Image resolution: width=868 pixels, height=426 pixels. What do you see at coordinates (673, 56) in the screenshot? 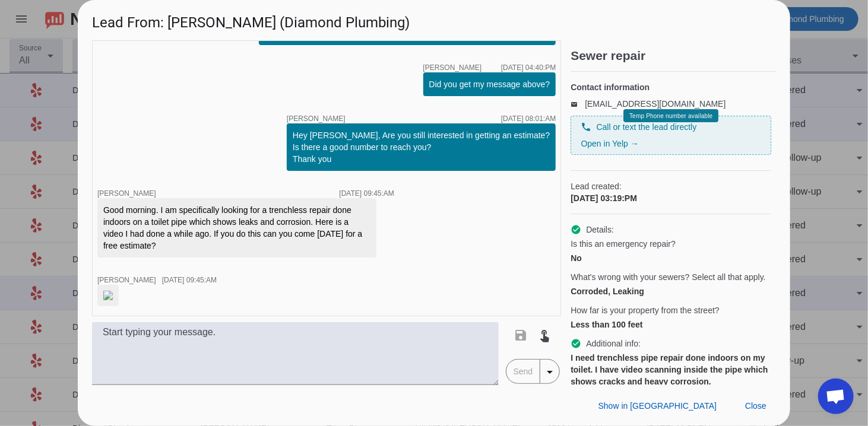
I see `h2: Sewer repair` at bounding box center [673, 56].